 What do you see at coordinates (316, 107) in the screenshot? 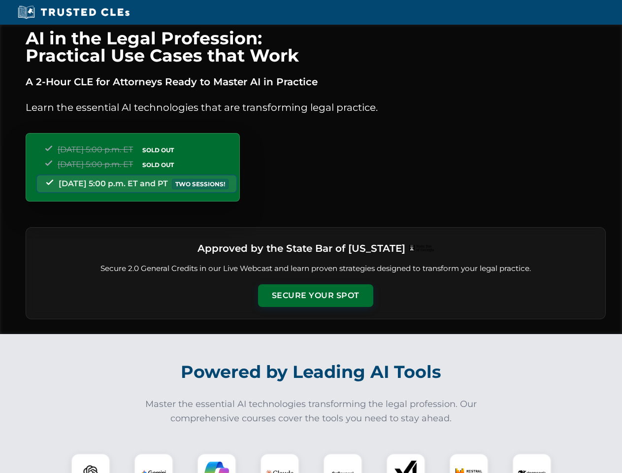
I see `p: Learn the essential AI technologies that are transforming legal practice.` at bounding box center [316, 107].